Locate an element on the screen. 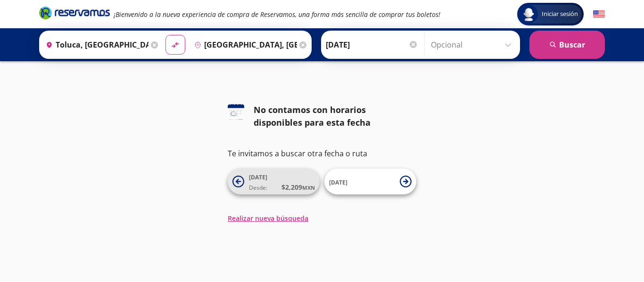 The height and width of the screenshot is (282, 644). span: $ 2,209 is located at coordinates (298, 187).